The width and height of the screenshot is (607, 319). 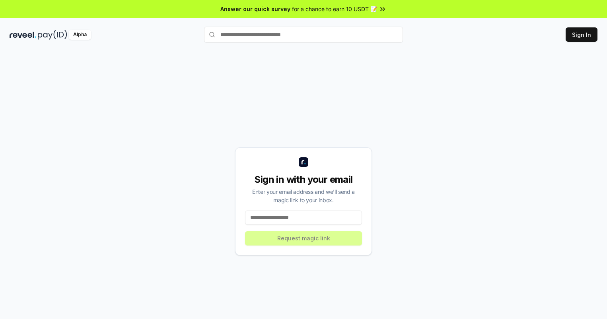 What do you see at coordinates (80, 35) in the screenshot?
I see `div: Alpha` at bounding box center [80, 35].